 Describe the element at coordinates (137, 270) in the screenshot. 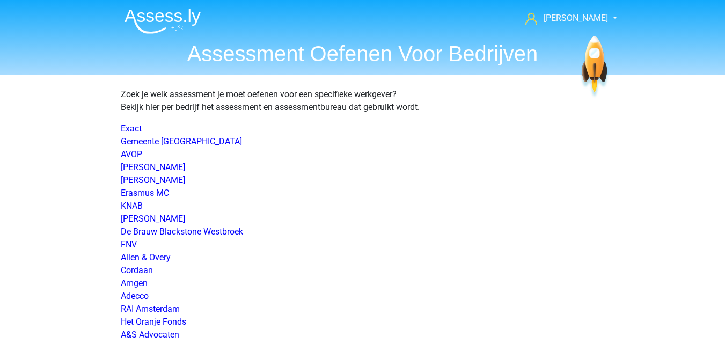

I see `a: Cordaan` at that location.